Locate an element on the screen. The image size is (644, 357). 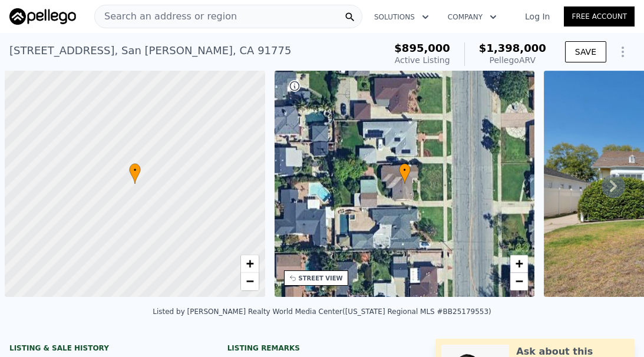
div: Listing remarks is located at coordinates (322, 348).